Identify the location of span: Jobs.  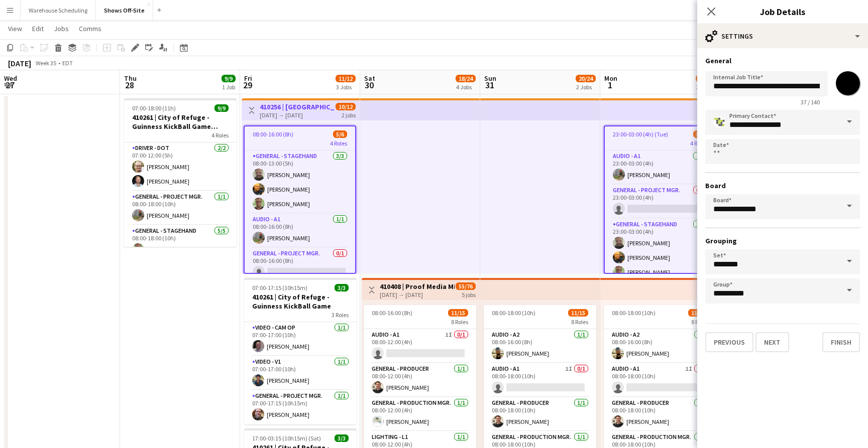
(61, 29).